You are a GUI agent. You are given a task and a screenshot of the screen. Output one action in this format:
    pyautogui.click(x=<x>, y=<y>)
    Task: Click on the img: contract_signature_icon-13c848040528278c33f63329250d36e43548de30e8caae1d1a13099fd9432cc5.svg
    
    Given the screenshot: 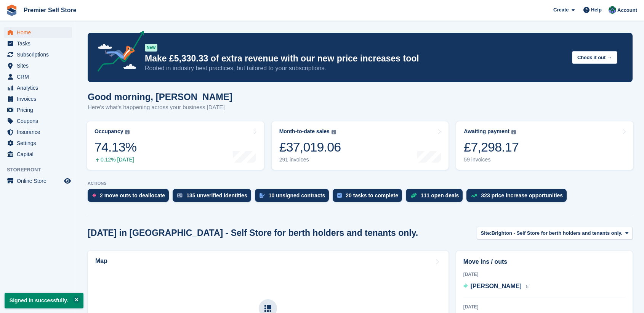 What is the action you would take?
    pyautogui.click(x=262, y=195)
    